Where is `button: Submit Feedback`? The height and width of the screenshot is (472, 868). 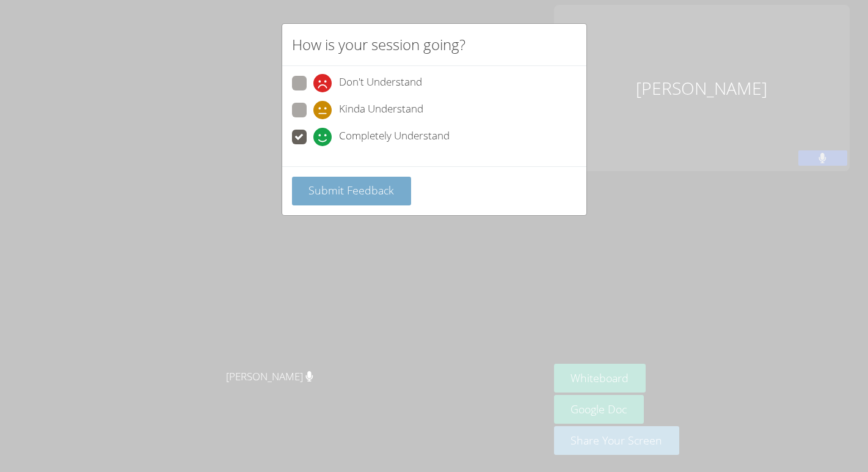 button: Submit Feedback is located at coordinates (352, 190).